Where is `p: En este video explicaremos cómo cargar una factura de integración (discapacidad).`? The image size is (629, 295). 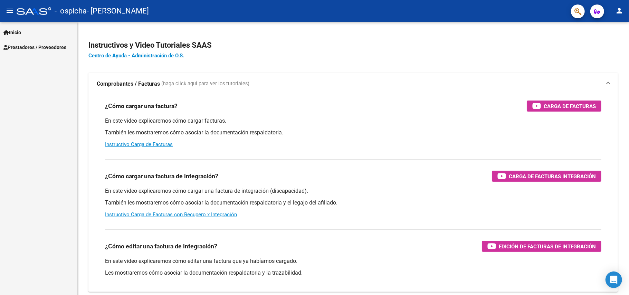
p: En este video explicaremos cómo cargar una factura de integración (discapacidad). is located at coordinates (353, 191).